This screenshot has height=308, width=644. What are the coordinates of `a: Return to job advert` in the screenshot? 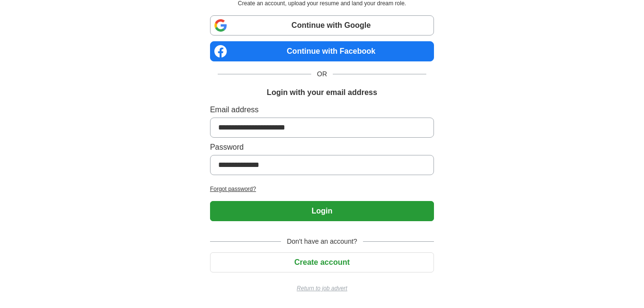 It's located at (322, 288).